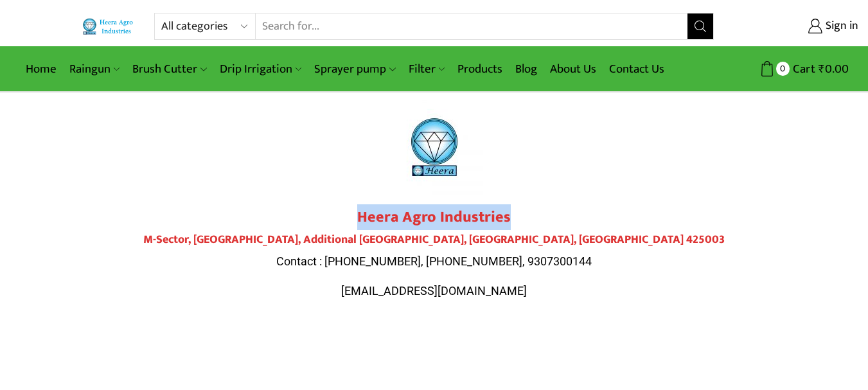 The width and height of the screenshot is (868, 390). I want to click on strong: Heera Agro Industries, so click(434, 217).